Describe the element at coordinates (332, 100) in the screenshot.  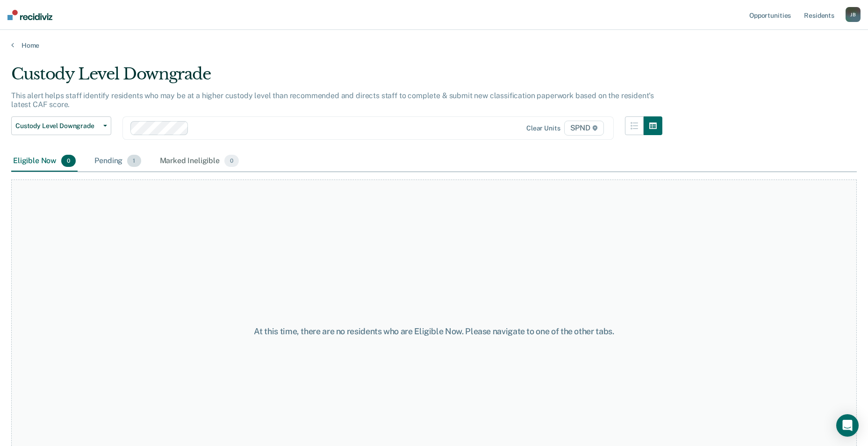
I see `p: This alert helps staff identify residents who may be at a higher custody level than recommended a...` at that location.